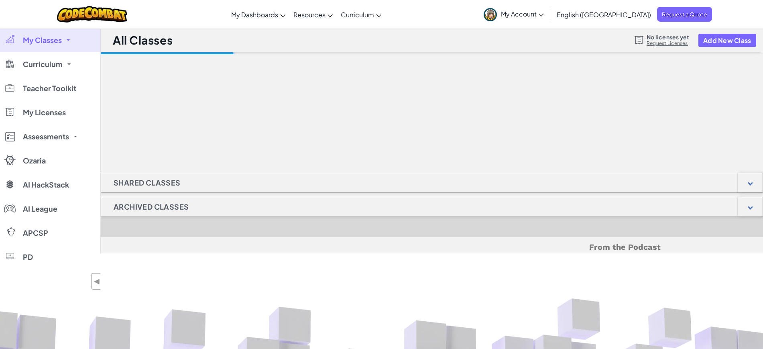 This screenshot has height=349, width=763. Describe the element at coordinates (668, 37) in the screenshot. I see `span: No licenses yet` at that location.